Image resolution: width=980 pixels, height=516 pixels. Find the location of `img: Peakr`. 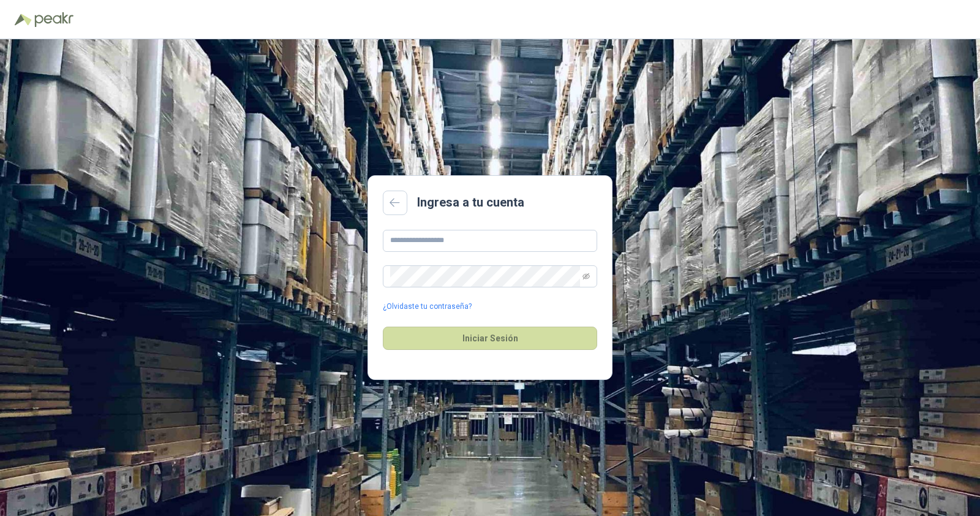

img: Peakr is located at coordinates (54, 20).